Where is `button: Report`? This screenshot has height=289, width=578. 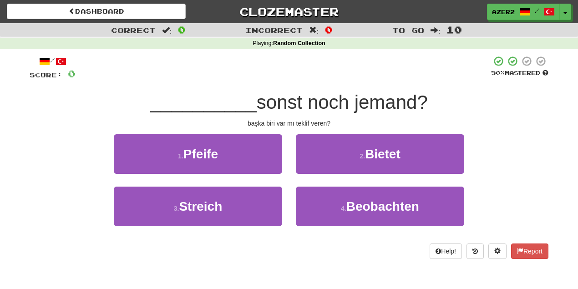 button: Report is located at coordinates (529, 251).